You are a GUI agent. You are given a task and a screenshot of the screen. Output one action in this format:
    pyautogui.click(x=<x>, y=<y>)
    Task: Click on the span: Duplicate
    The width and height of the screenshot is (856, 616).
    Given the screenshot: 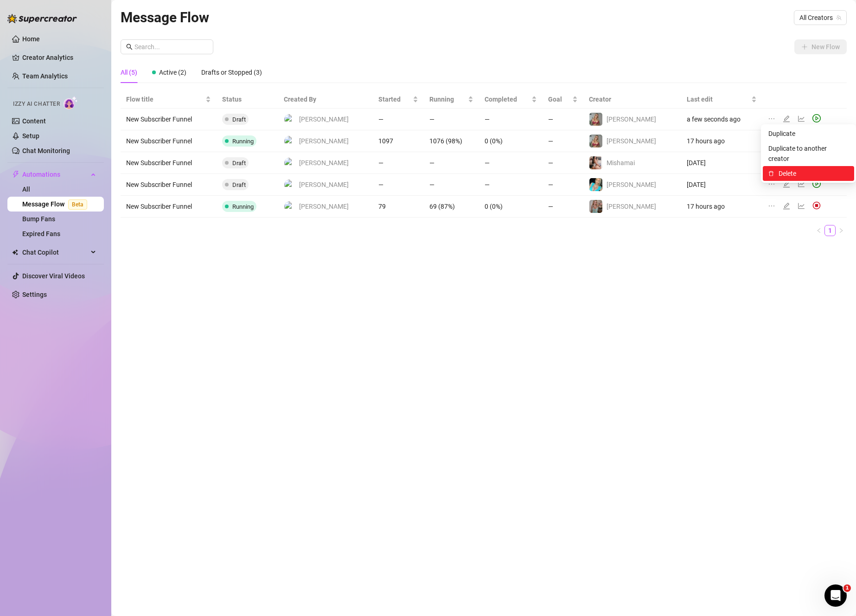 What is the action you would take?
    pyautogui.click(x=808, y=134)
    